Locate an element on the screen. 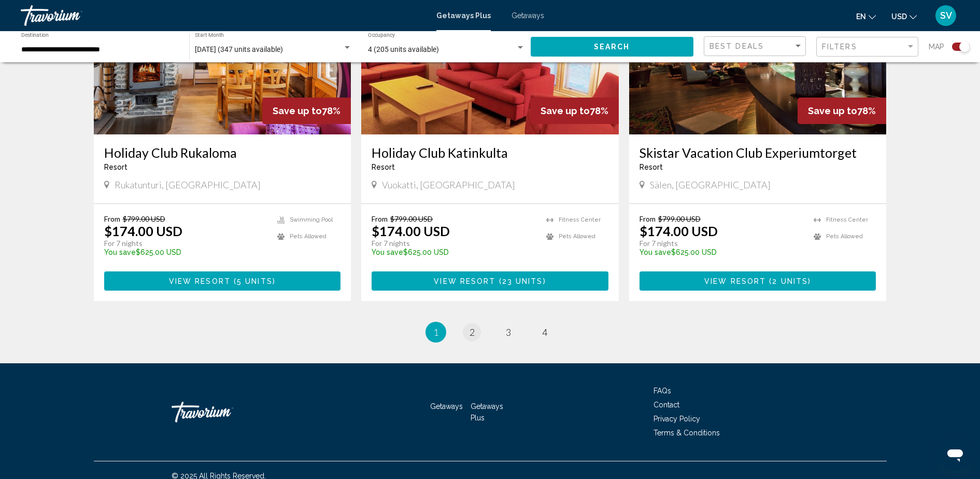 The width and height of the screenshot is (980, 479). span: 4 is located at coordinates (544, 332).